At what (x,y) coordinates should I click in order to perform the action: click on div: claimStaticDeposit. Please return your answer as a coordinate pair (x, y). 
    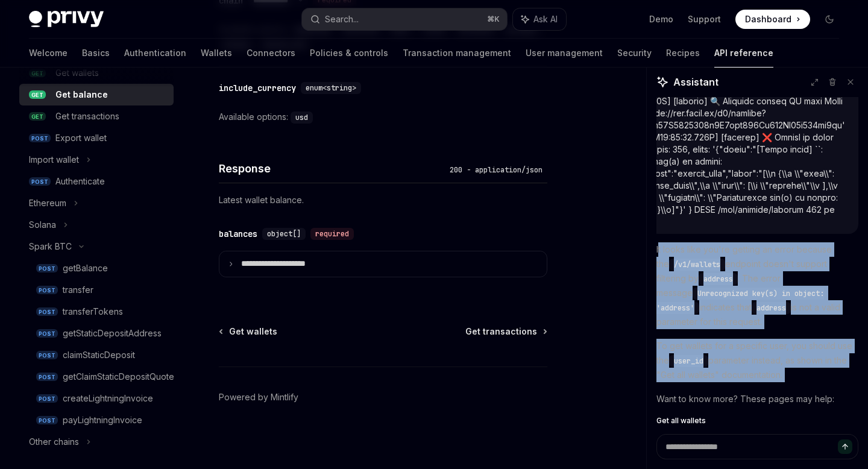
    Looking at the image, I should click on (99, 355).